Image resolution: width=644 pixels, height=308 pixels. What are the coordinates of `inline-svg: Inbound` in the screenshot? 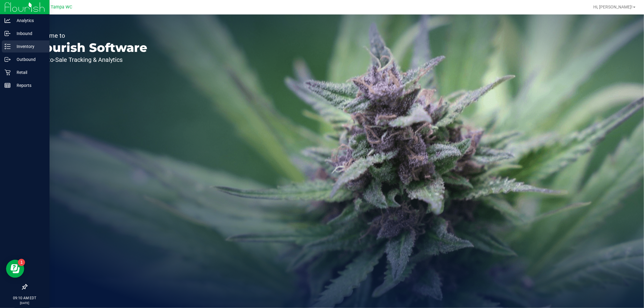 It's located at (8, 34).